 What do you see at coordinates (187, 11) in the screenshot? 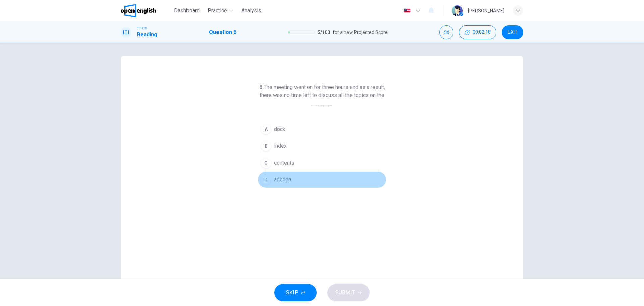
I see `button: Dashboard` at bounding box center [187, 11].